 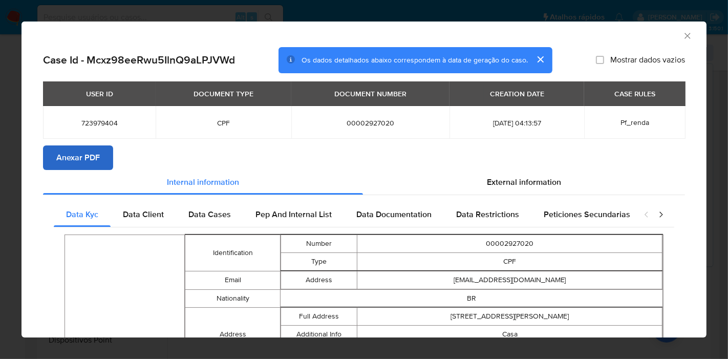 What do you see at coordinates (319, 261) in the screenshot?
I see `td: Type` at bounding box center [319, 261].